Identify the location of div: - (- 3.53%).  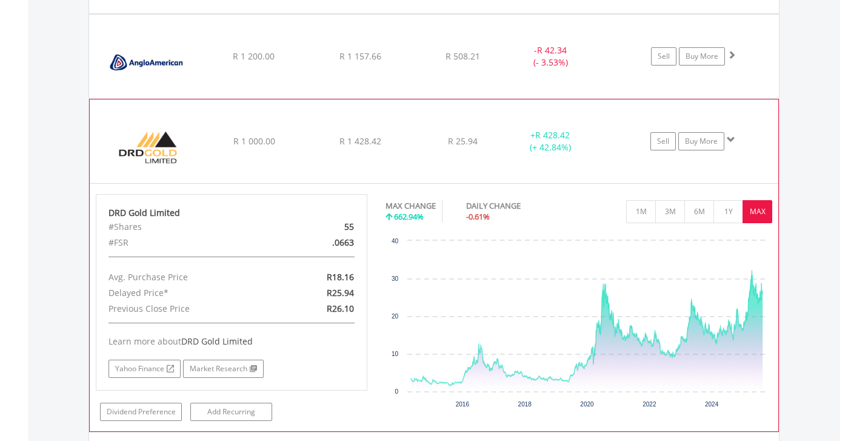
(551, 56).